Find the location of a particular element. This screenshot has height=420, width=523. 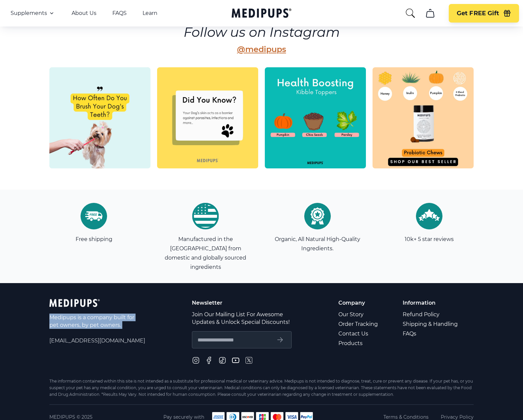

a: Refund Policy is located at coordinates (430, 314).